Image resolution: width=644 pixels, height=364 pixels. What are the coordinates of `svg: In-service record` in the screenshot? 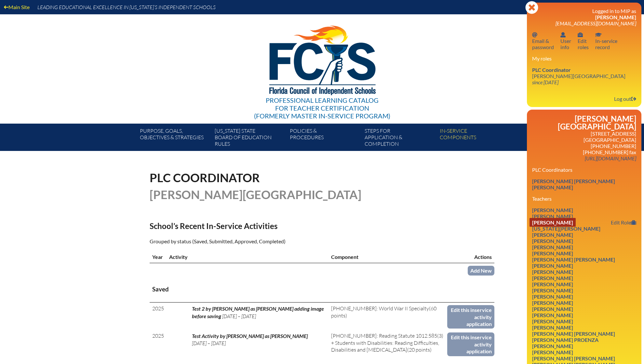 It's located at (598, 35).